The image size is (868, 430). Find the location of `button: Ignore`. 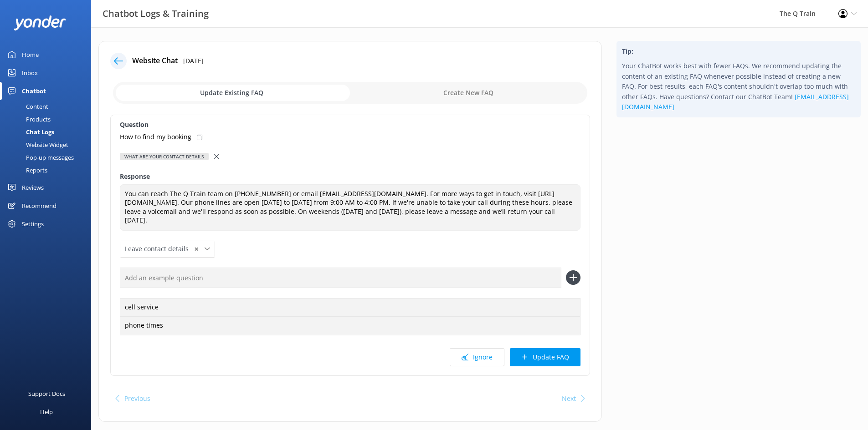

button: Ignore is located at coordinates (477, 357).